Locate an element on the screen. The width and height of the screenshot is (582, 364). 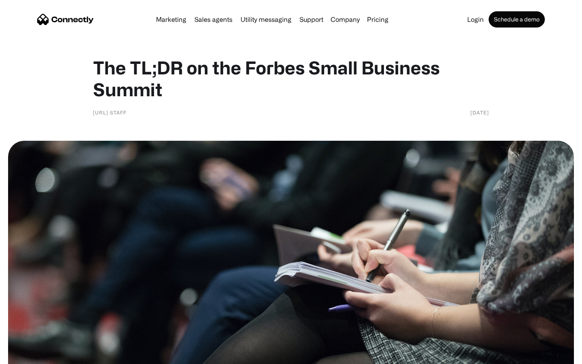
a: Schedule a demo is located at coordinates (517, 19).